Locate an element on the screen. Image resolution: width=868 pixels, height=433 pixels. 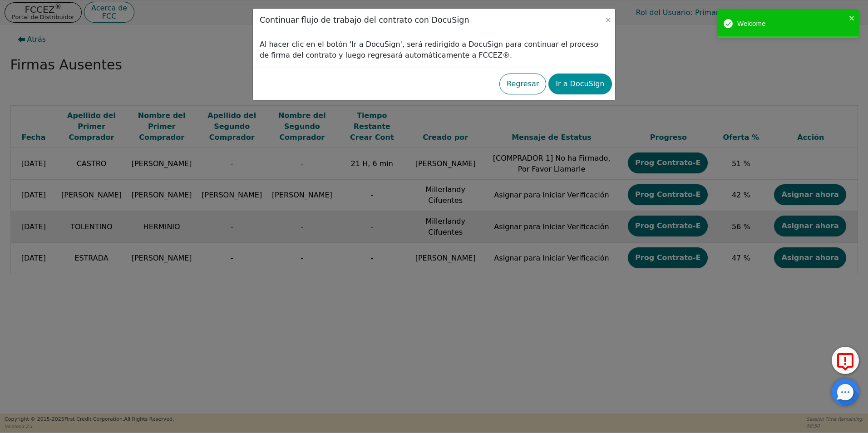
button: close is located at coordinates (852, 18).